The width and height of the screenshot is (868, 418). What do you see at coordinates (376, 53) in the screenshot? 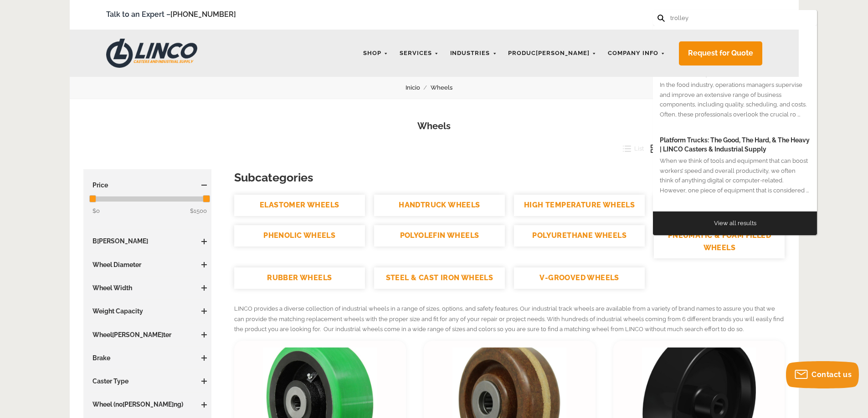
I see `a: Shop` at bounding box center [376, 53].